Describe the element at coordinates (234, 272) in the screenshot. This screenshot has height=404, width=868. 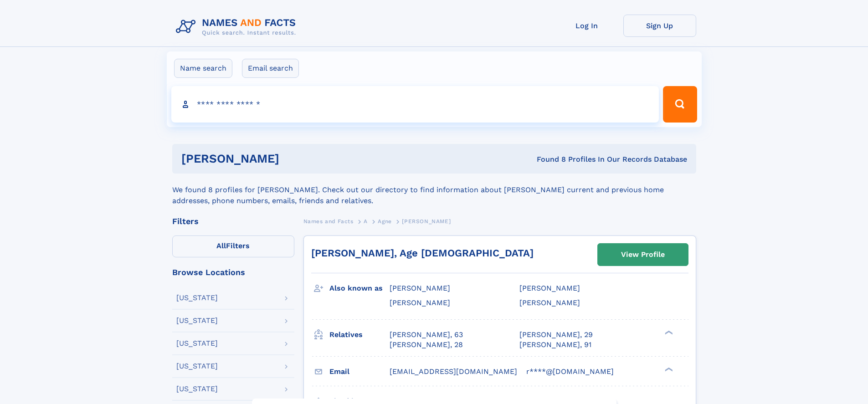
I see `div: Browse Locations` at that location.